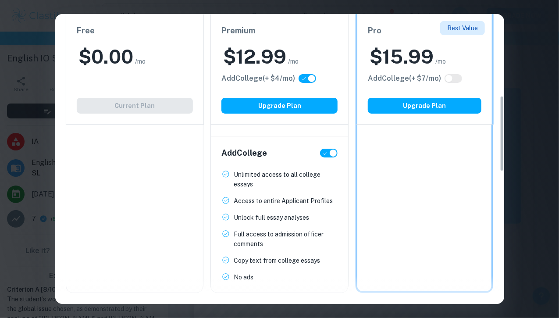 This screenshot has width=559, height=318. Describe the element at coordinates (401, 57) in the screenshot. I see `h2: $ 15.99` at that location.